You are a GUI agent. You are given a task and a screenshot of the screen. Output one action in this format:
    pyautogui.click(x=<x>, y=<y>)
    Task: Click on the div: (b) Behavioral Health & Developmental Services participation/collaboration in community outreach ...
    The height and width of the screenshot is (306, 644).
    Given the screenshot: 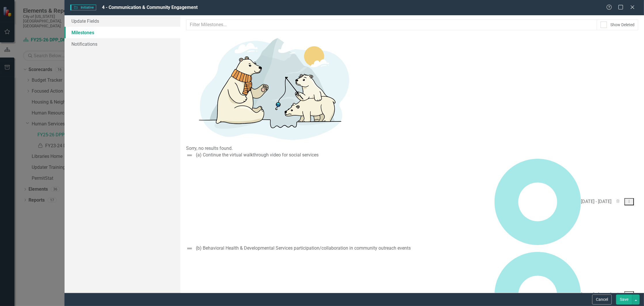 What is the action you would take?
    pyautogui.click(x=303, y=248)
    